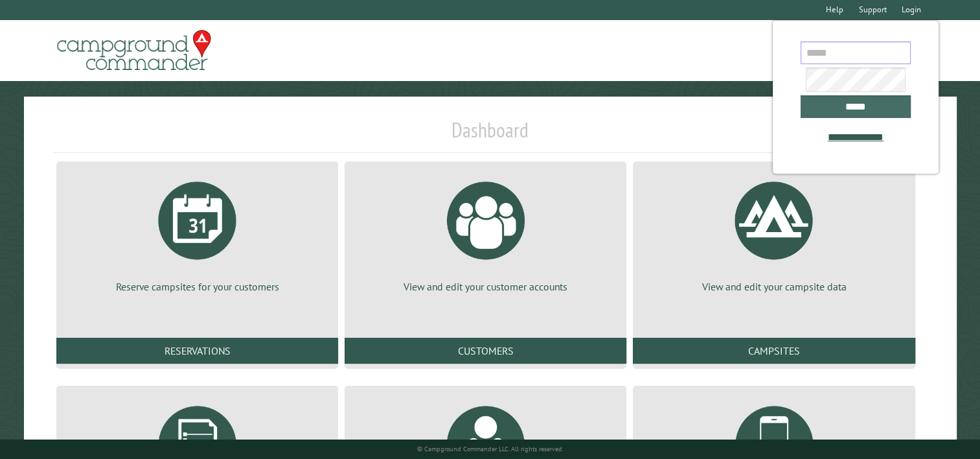  Describe the element at coordinates (197, 232) in the screenshot. I see `a: Reserve campsites for your customers` at that location.